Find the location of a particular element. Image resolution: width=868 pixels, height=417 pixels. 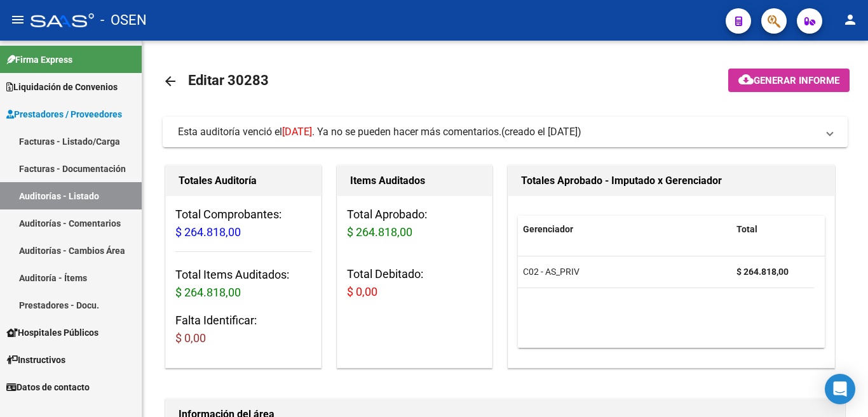

span: C02 - AS_PRIV is located at coordinates (551, 272).